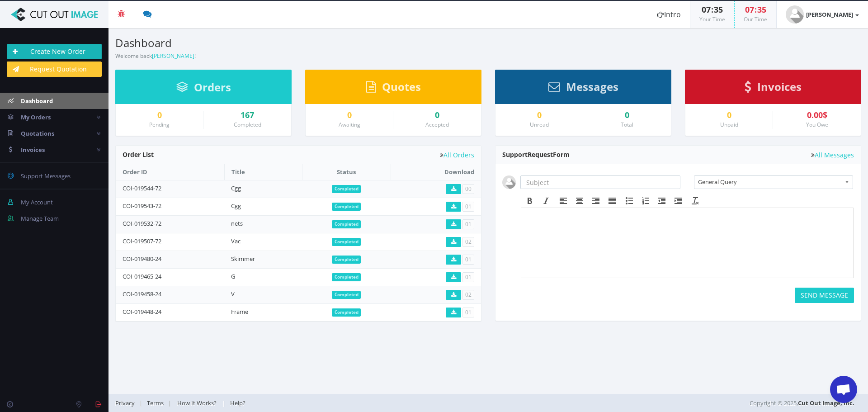  Describe the element at coordinates (729, 124) in the screenshot. I see `small: Unpaid` at that location.